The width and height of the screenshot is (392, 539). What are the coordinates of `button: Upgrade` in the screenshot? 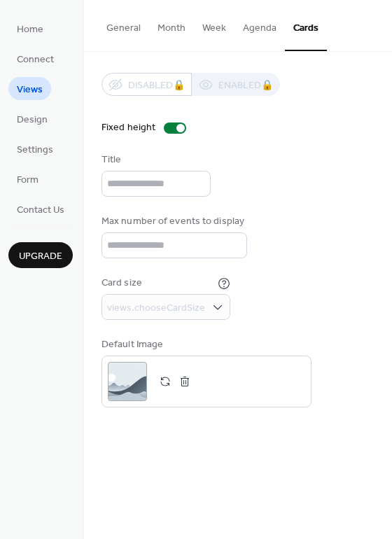 It's located at (40, 255).